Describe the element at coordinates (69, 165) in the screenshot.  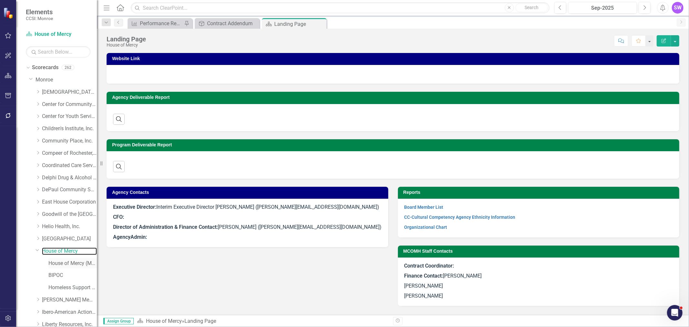
I see `a: Coordinated Care Services Inc.` at that location.